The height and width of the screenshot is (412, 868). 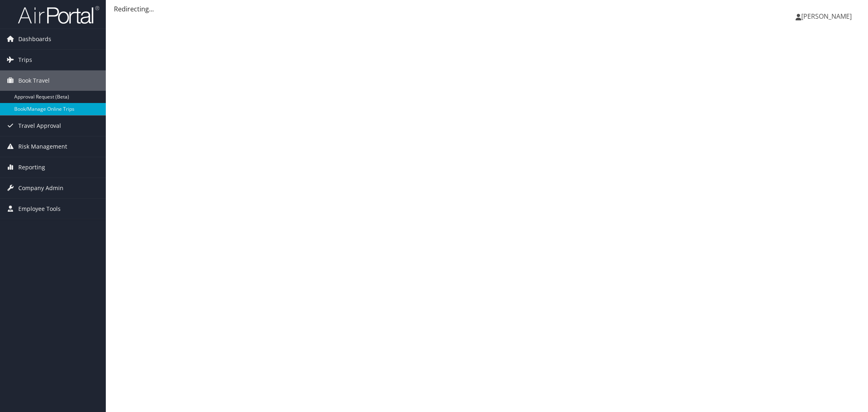 I want to click on span: Company Admin, so click(x=40, y=188).